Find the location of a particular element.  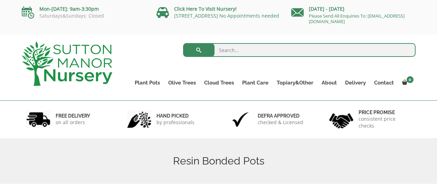

a: Plant Care is located at coordinates (255, 83).